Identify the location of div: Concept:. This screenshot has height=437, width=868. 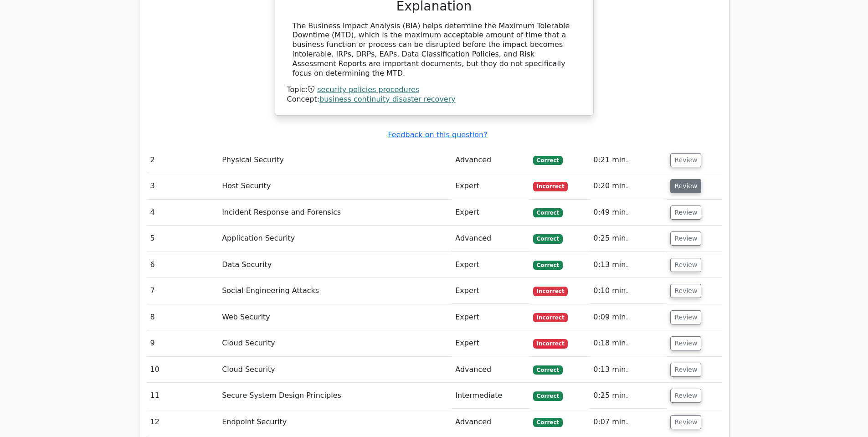
(434, 99).